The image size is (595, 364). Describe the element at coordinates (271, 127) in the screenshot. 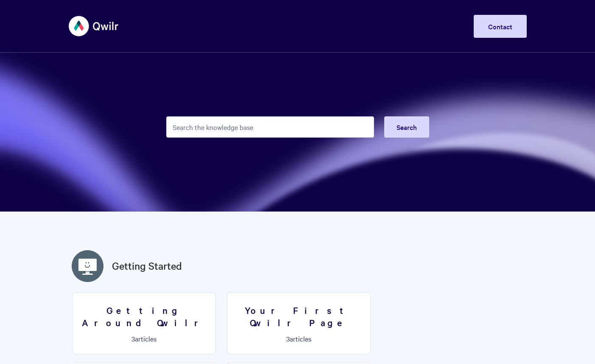

I see `input: Search the knowledge base` at that location.